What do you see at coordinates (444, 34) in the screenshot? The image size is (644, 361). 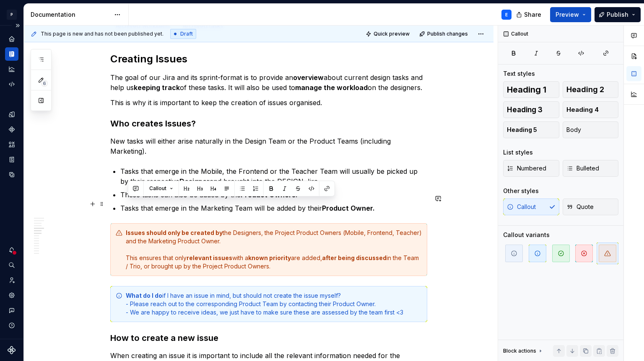 I see `button: Publish changes` at bounding box center [444, 34].